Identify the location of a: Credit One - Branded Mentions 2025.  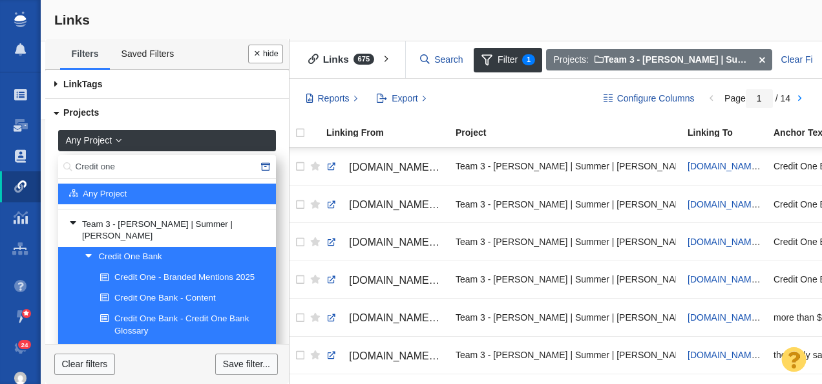
(182, 278).